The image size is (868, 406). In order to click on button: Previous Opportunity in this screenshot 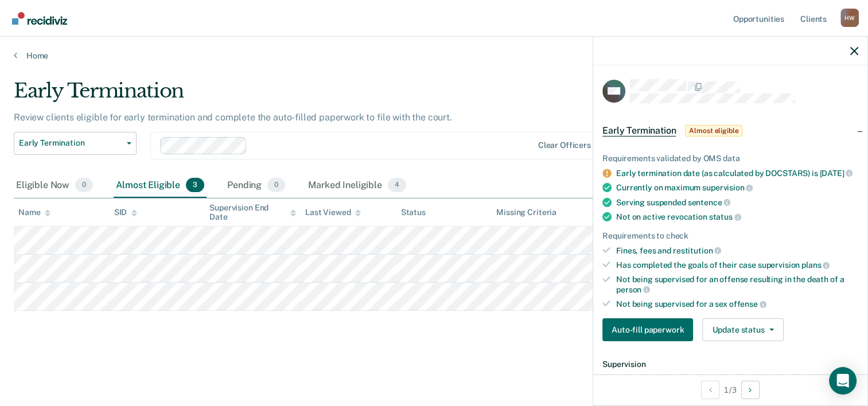, I will do `click(710, 390)`.